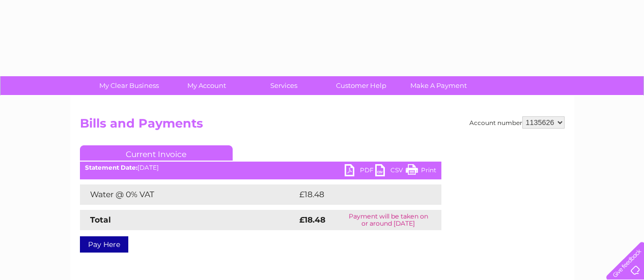  I want to click on a: Pay Here, so click(104, 245).